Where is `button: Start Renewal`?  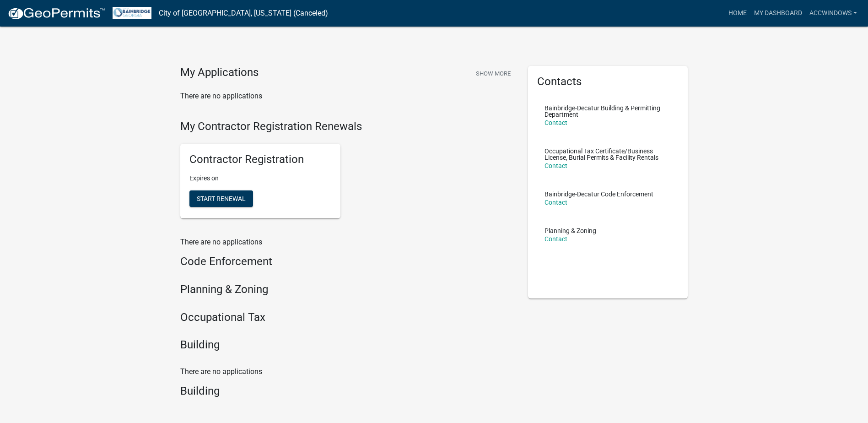
button: Start Renewal is located at coordinates (221, 199).